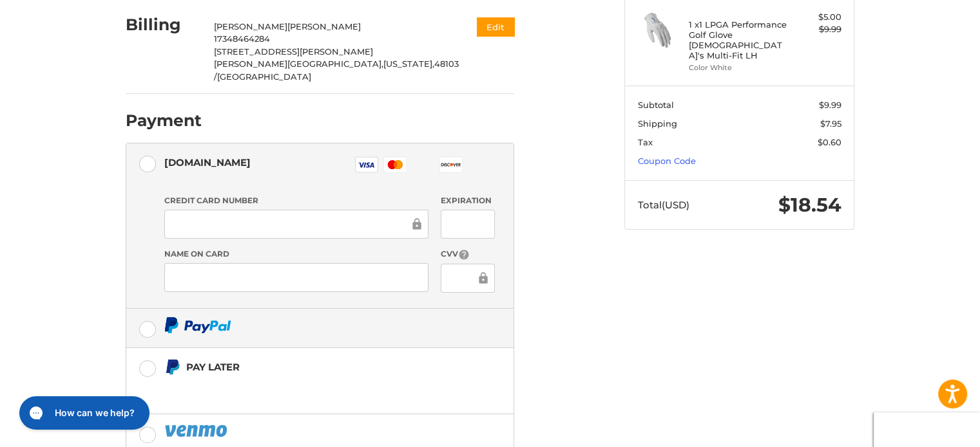 Image resolution: width=980 pixels, height=447 pixels. I want to click on a: Coupon Code, so click(667, 161).